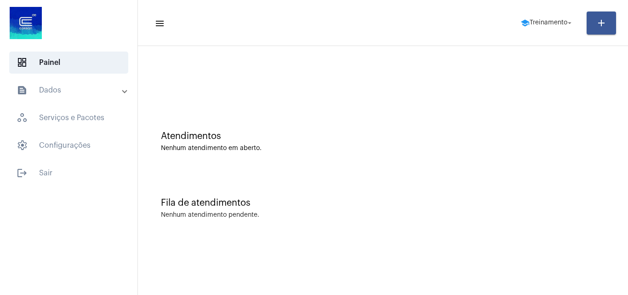  Describe the element at coordinates (68, 118) in the screenshot. I see `span: Serviços e Pacotes` at that location.